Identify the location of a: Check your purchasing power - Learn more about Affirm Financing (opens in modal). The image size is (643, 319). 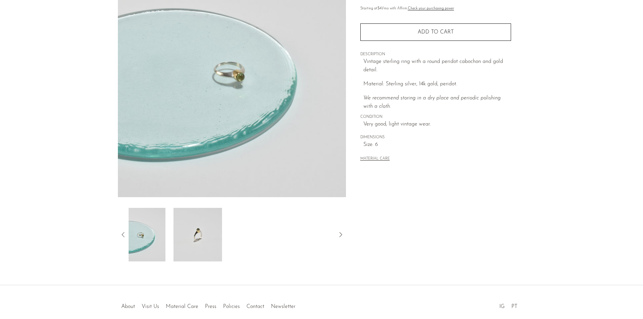
(431, 8).